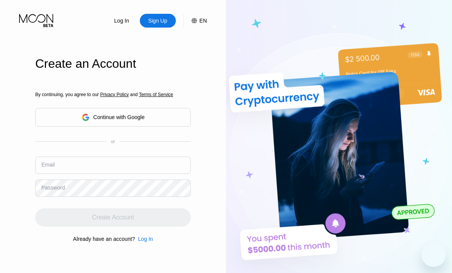 This screenshot has width=452, height=273. I want to click on span: and, so click(134, 95).